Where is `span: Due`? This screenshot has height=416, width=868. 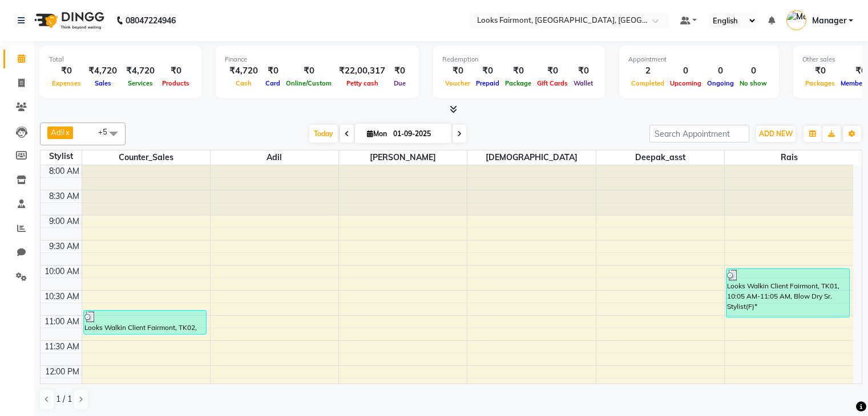 span: Due is located at coordinates (399, 83).